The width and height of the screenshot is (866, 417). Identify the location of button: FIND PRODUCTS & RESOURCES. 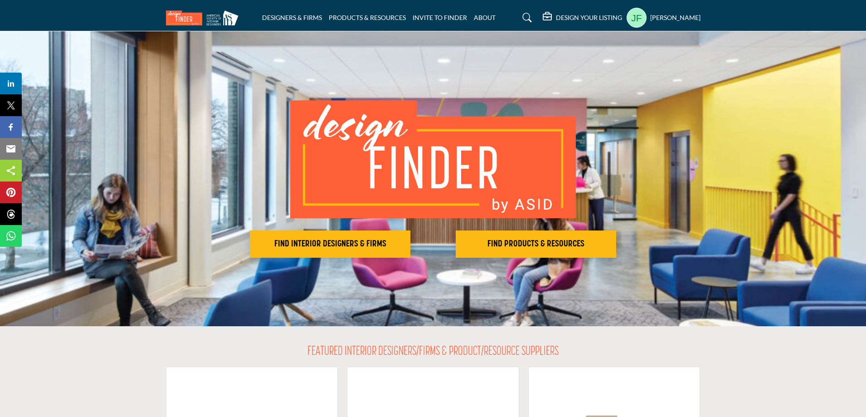
(536, 244).